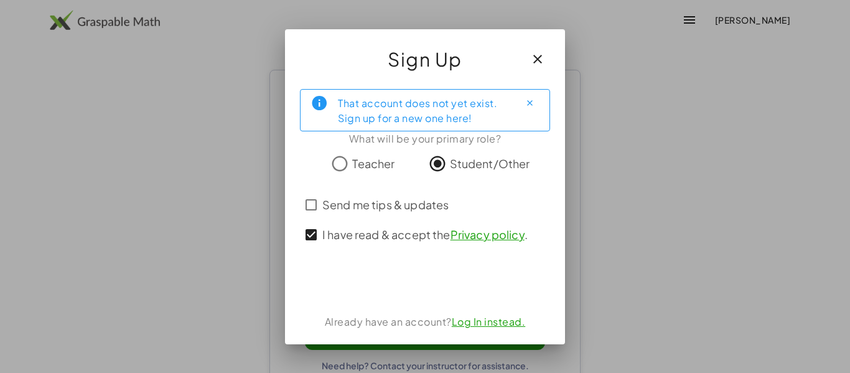 The image size is (850, 373). I want to click on div: Already have an account?, so click(425, 322).